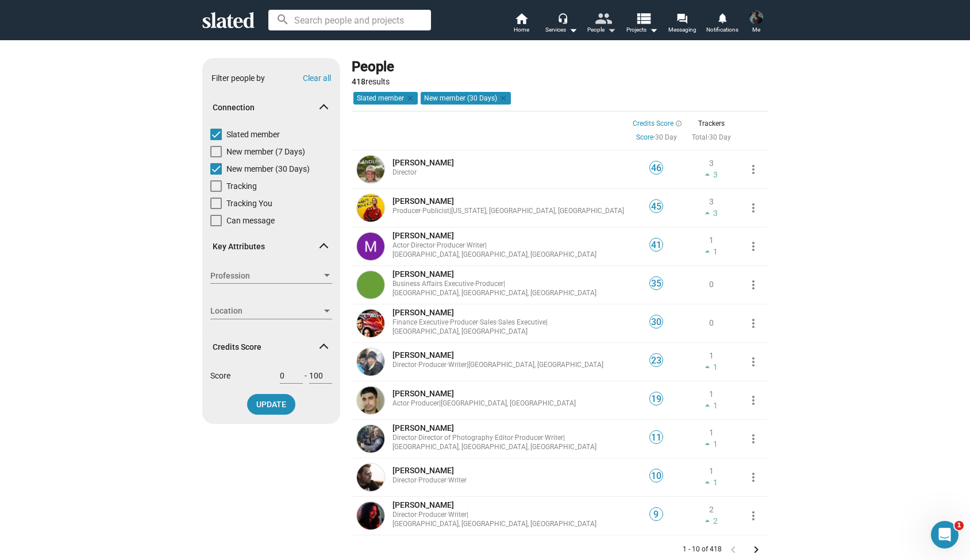 The width and height of the screenshot is (970, 560). I want to click on span: Can message, so click(251, 221).